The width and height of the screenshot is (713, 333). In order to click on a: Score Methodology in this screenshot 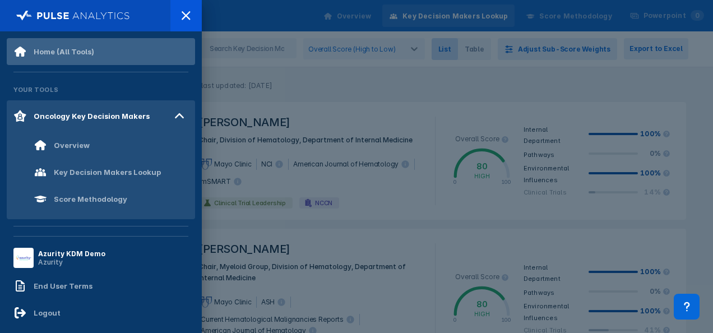, I will do `click(101, 199)`.